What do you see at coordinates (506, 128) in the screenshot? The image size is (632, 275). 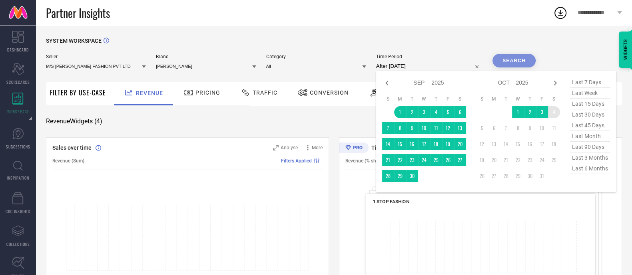 I see `td: Tue Oct 07 2025` at bounding box center [506, 128].